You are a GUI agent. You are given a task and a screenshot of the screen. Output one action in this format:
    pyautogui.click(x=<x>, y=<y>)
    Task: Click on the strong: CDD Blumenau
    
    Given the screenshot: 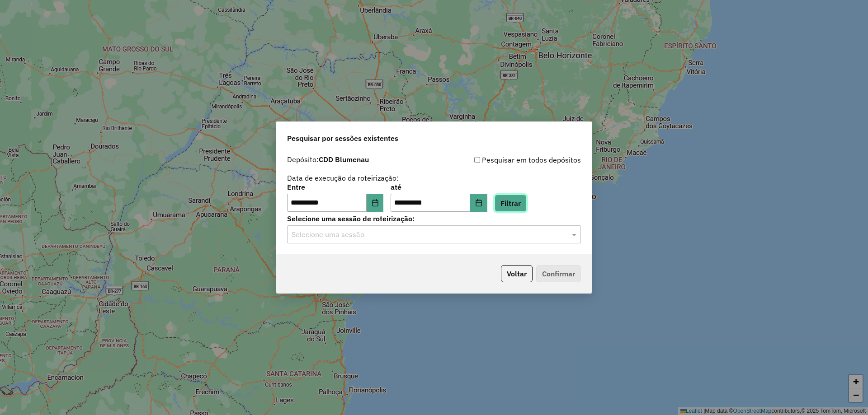 What is the action you would take?
    pyautogui.click(x=343, y=160)
    